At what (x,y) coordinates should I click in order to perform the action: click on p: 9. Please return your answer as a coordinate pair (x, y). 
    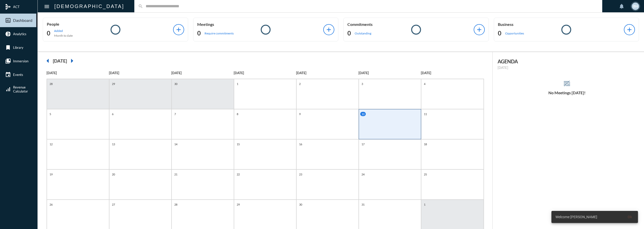
    Looking at the image, I should click on (300, 114).